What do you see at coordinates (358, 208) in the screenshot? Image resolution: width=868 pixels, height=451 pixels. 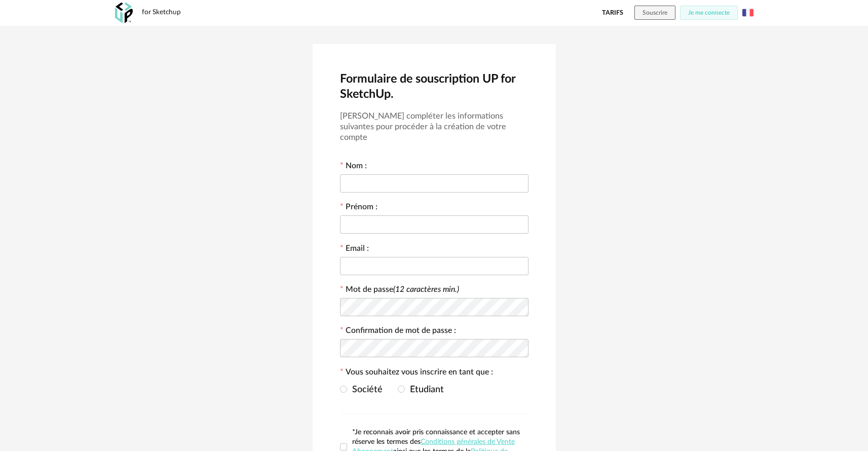 I see `label: Prénom :` at bounding box center [358, 208].